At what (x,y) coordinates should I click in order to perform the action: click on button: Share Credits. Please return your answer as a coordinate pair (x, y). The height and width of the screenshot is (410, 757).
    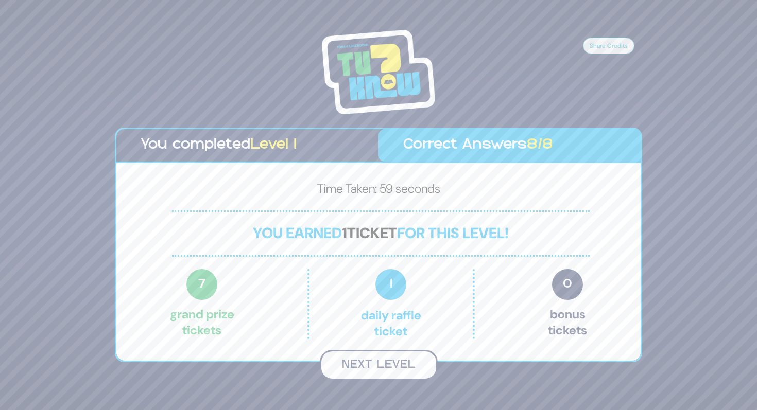
    Looking at the image, I should click on (609, 46).